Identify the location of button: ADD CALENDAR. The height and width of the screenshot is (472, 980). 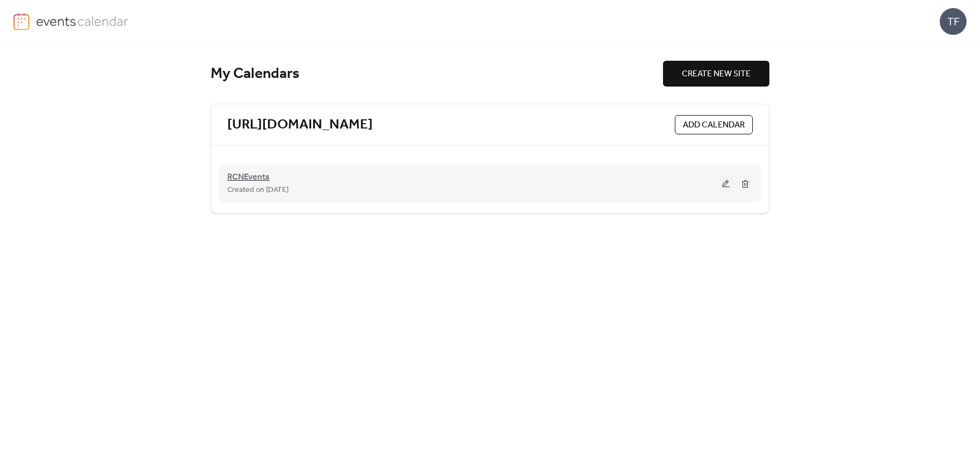
(713, 125).